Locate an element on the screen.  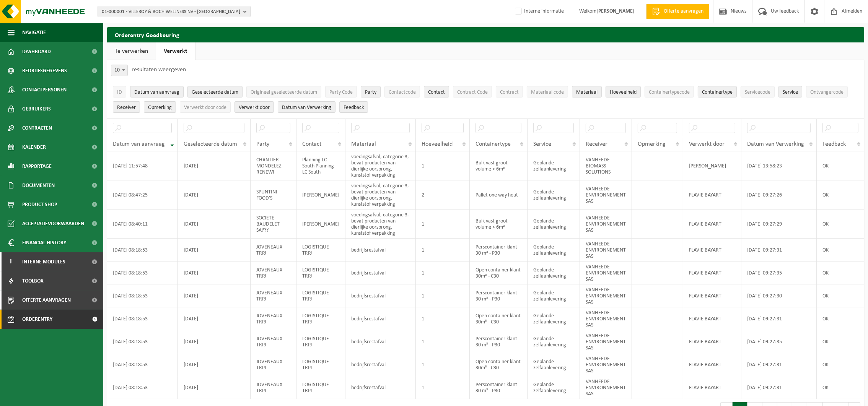
span: Geselecteerde datum is located at coordinates (210, 144).